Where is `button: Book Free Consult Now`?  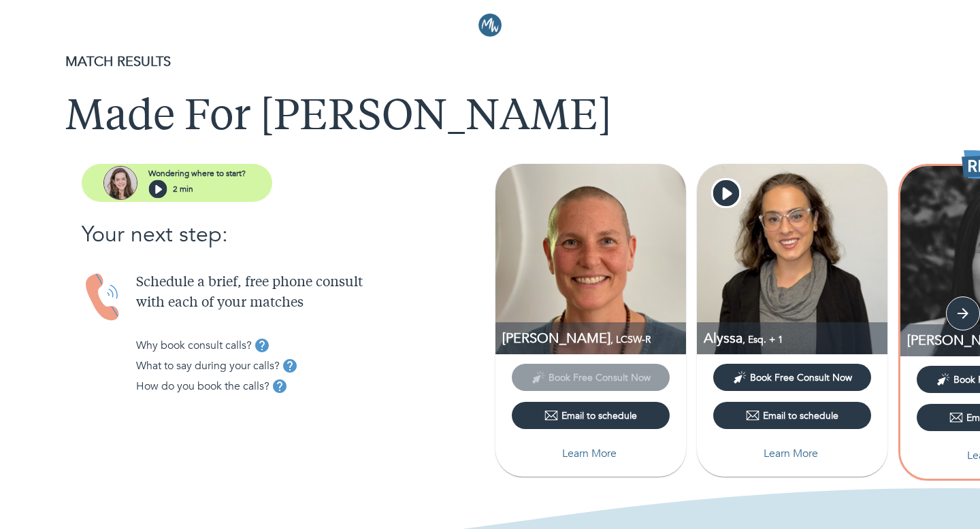
button: Book Free Consult Now is located at coordinates (792, 378).